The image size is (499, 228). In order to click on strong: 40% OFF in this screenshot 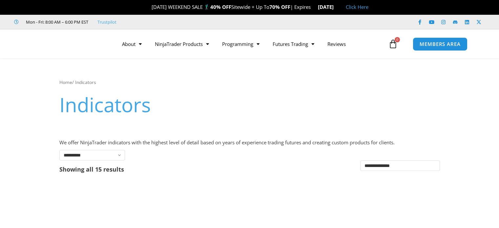, I will do `click(221, 7)`.